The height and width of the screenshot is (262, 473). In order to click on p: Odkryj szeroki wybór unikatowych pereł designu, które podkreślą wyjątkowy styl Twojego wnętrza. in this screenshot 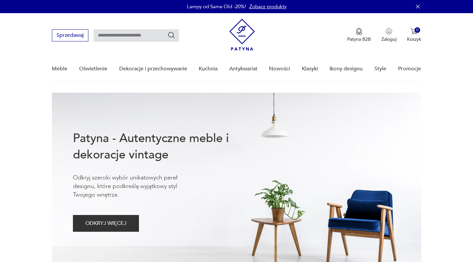, I will do `click(135, 186)`.